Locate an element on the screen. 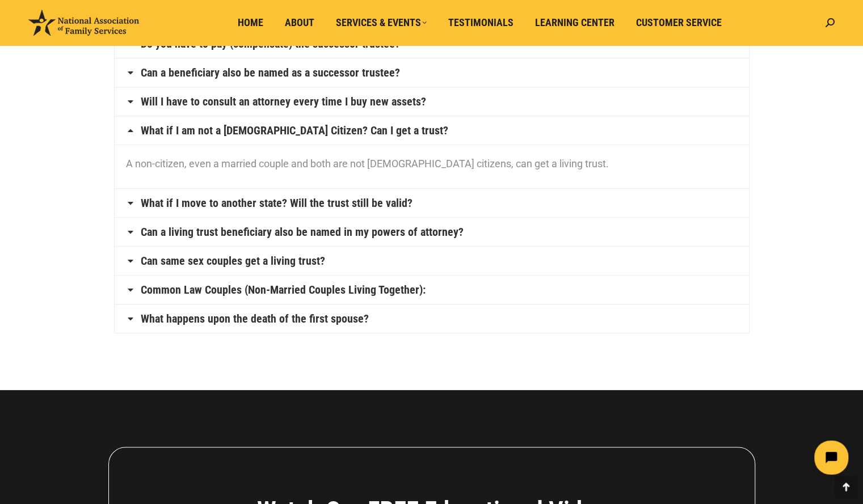  a: What if I move to another state? Will the trust still be valid? is located at coordinates (276, 203).